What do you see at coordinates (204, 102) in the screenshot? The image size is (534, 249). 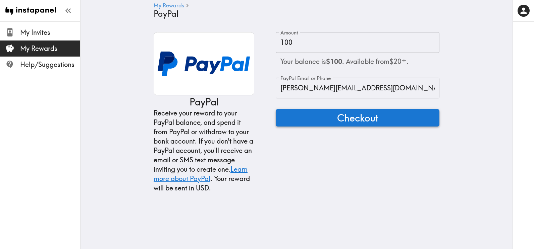 I see `p: PayPal` at bounding box center [204, 102].